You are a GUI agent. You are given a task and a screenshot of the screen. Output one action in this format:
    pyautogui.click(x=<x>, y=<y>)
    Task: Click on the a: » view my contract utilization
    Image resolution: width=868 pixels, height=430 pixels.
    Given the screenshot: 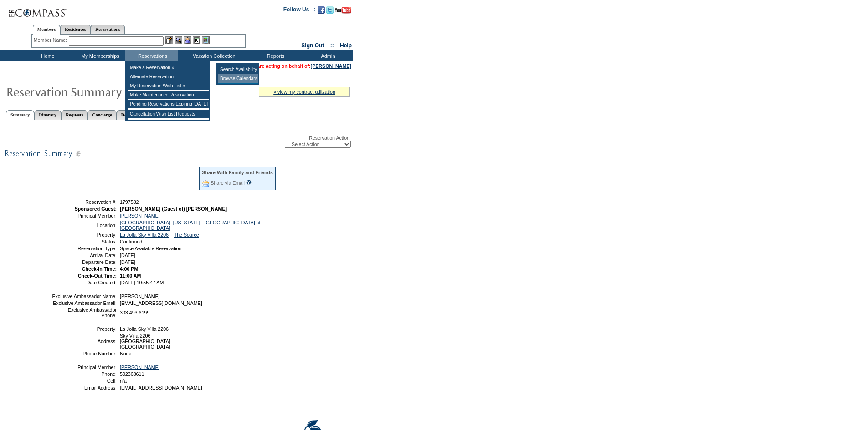 What is the action you would take?
    pyautogui.click(x=304, y=92)
    